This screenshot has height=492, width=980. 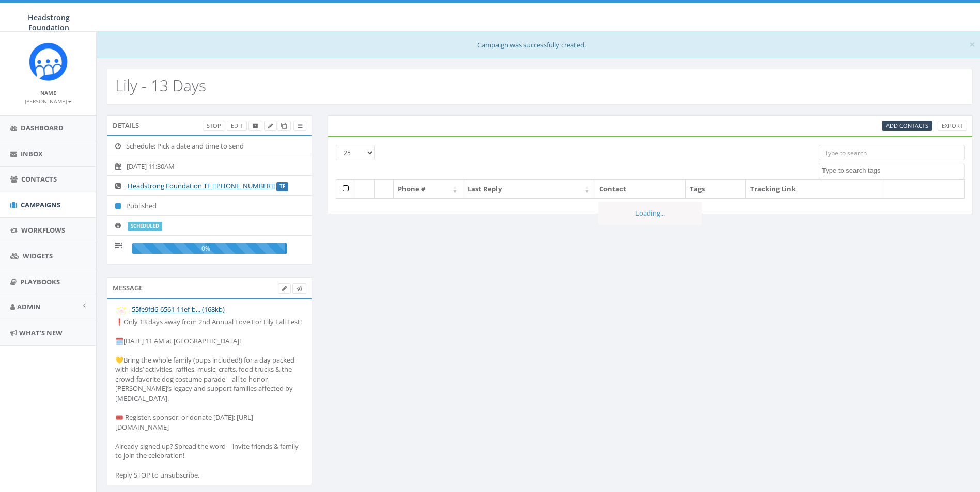 I want to click on span: Campaigns, so click(x=41, y=205).